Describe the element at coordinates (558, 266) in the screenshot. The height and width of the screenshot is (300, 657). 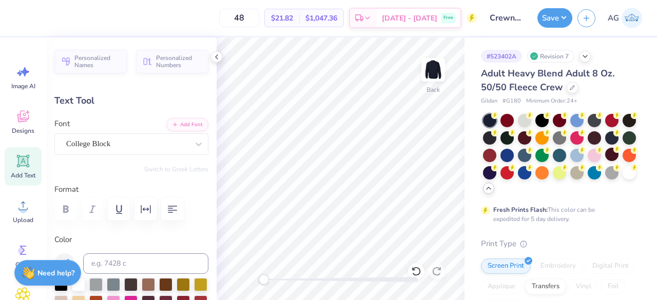
I see `div: Embroidery` at that location.